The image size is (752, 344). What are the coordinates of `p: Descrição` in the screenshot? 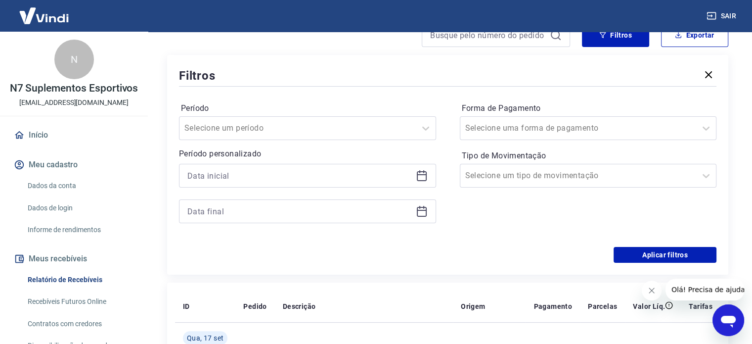 It's located at (299, 306).